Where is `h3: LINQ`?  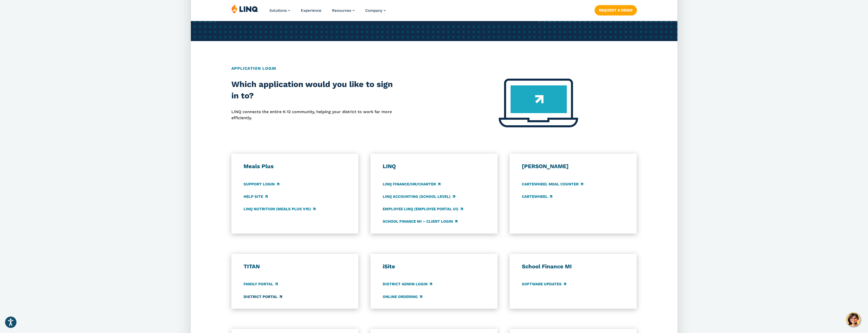 h3: LINQ is located at coordinates (434, 166).